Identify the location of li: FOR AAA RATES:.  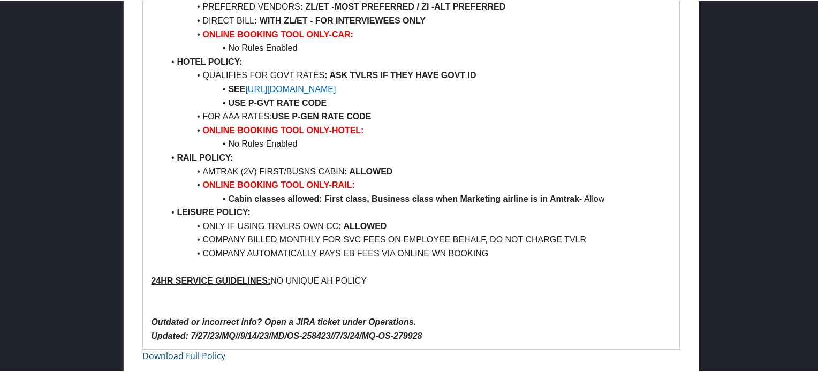
(417, 116).